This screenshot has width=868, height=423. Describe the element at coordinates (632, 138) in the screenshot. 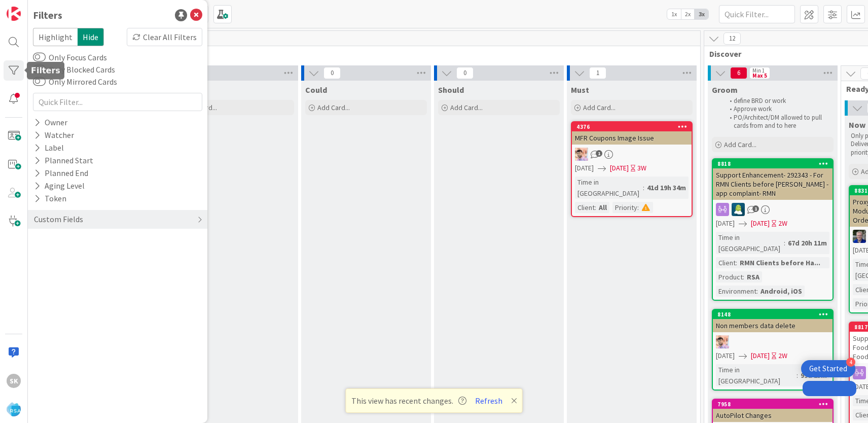

I see `div: MFR Coupons Image Issue` at that location.